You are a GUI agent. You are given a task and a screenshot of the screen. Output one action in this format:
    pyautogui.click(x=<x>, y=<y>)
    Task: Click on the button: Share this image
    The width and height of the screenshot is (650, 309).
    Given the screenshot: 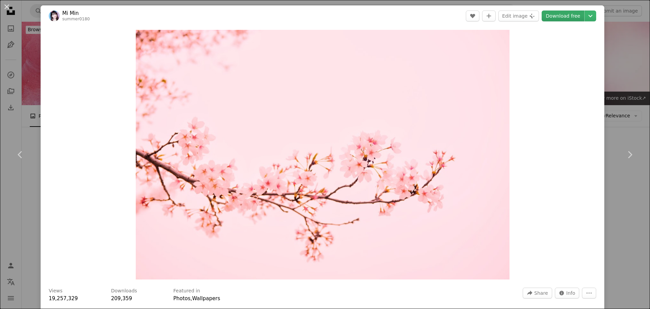 What is the action you would take?
    pyautogui.click(x=538, y=293)
    